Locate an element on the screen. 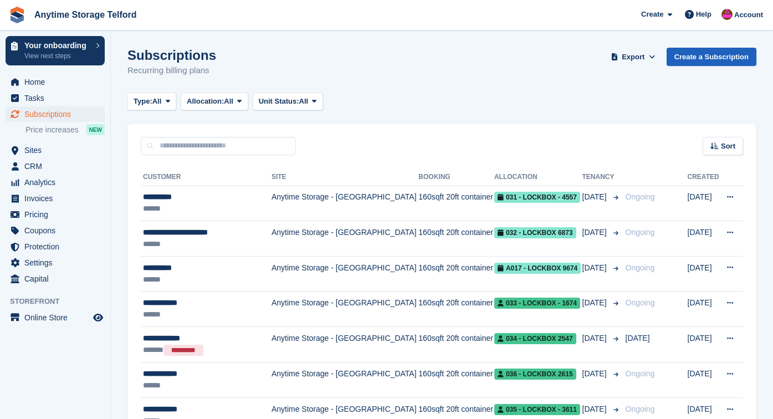 The height and width of the screenshot is (419, 773). div: NEW is located at coordinates (95, 130).